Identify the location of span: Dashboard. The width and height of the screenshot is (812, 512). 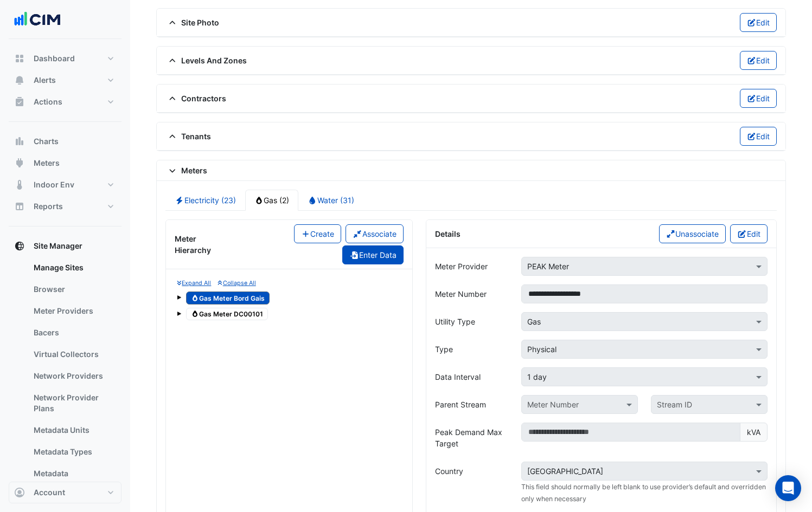
(54, 58).